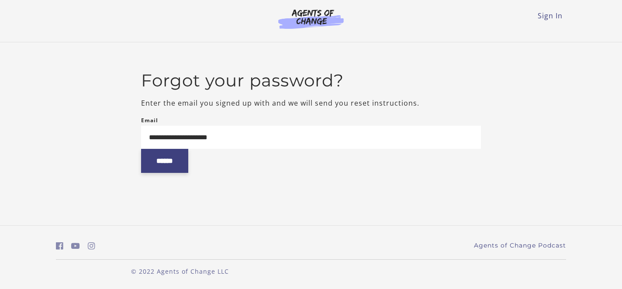  I want to click on a: Agents of Change Podcast, so click(520, 246).